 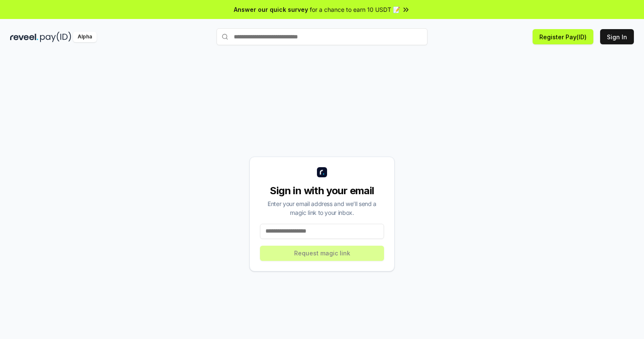 I want to click on img: reveel_dark, so click(x=24, y=37).